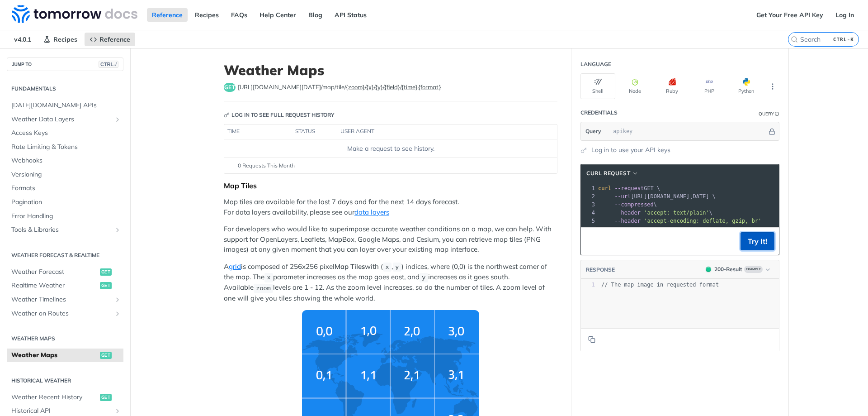  Describe the element at coordinates (65, 133) in the screenshot. I see `a: Access Keys` at that location.